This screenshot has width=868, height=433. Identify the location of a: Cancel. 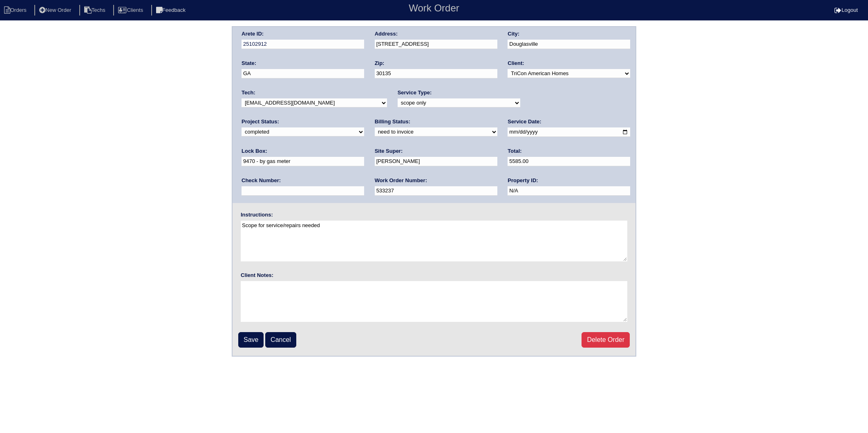
(281, 340).